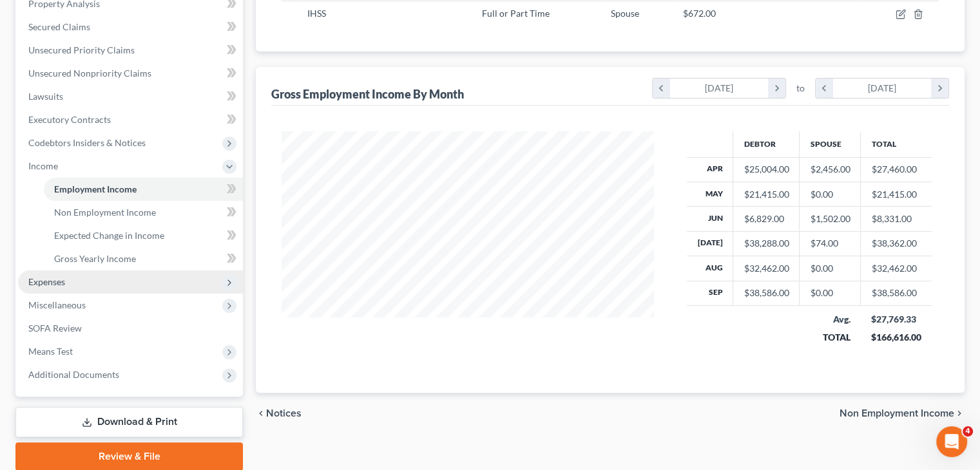  Describe the element at coordinates (710, 193) in the screenshot. I see `th: May` at that location.